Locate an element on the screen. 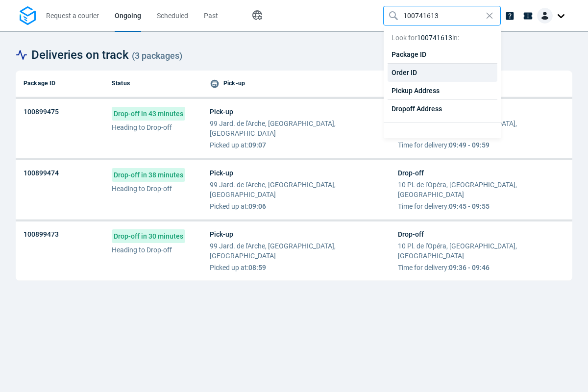  span: 09:45 - 09:55 is located at coordinates (469, 206).